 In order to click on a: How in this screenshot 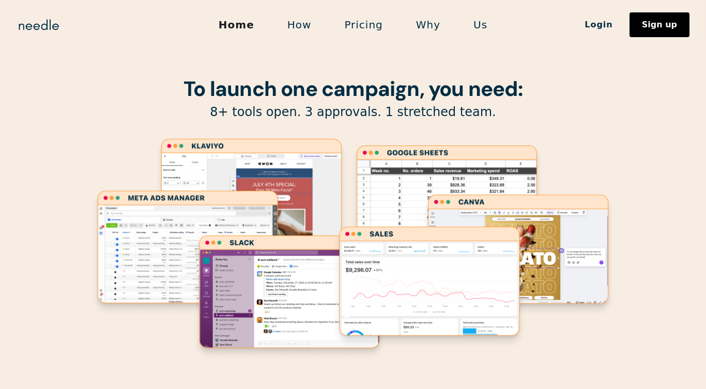, I will do `click(299, 25)`.